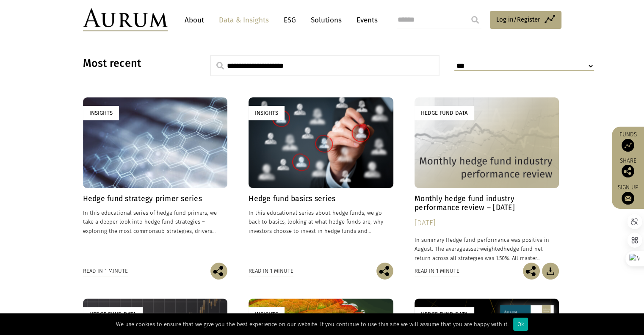  Describe the element at coordinates (194, 20) in the screenshot. I see `a: About` at that location.